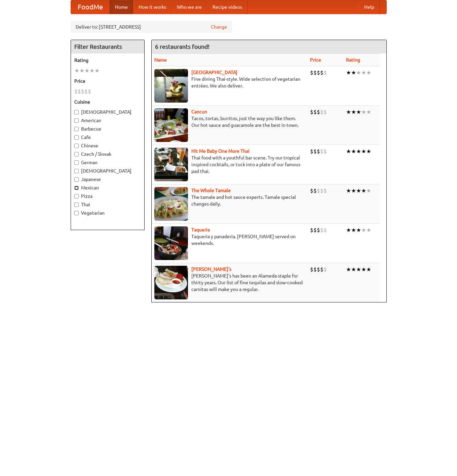 The width and height of the screenshot is (457, 476). Describe the element at coordinates (108, 137) in the screenshot. I see `label: Cafe` at that location.